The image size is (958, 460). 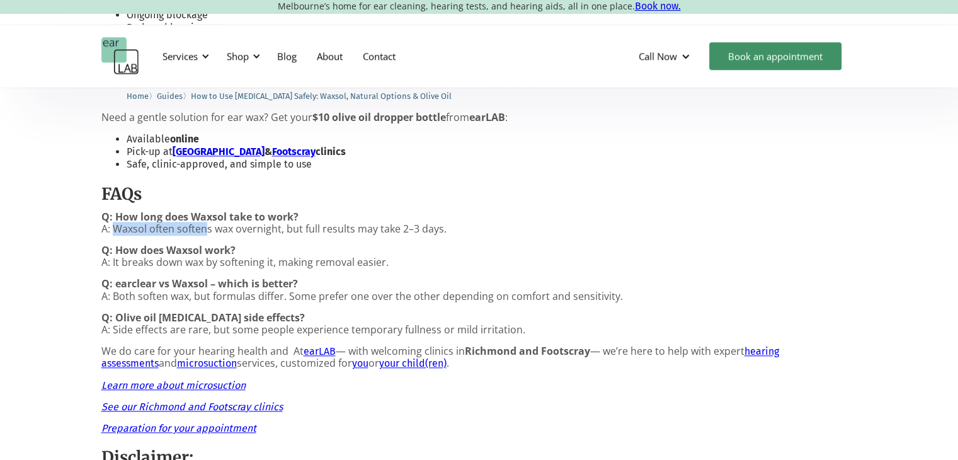 I want to click on strong: clinics, so click(x=331, y=151).